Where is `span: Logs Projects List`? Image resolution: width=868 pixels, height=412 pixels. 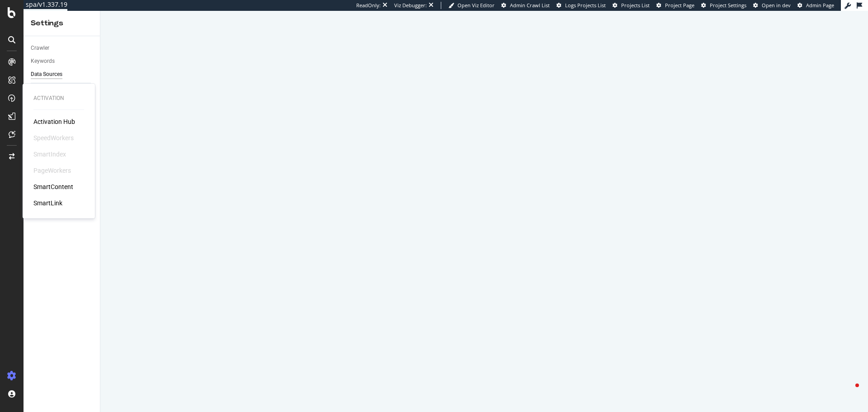
span: Logs Projects List is located at coordinates (585, 5).